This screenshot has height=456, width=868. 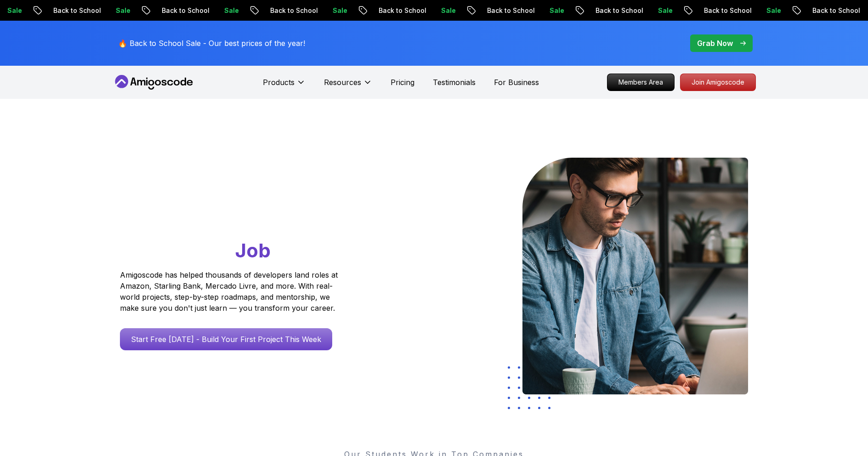 I want to click on p: 🔥 Back to School Sale - Our best prices of the year!, so click(x=211, y=44).